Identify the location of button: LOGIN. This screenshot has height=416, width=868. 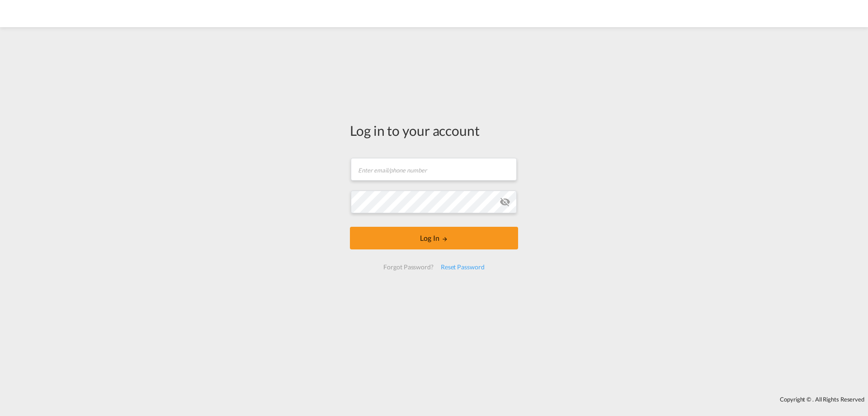
(434, 238).